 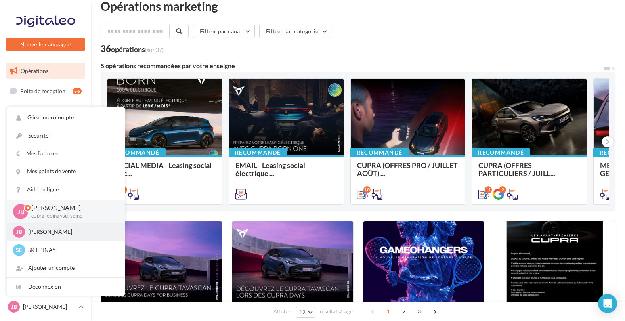 What do you see at coordinates (66, 117) in the screenshot?
I see `a: Gérer mon compte` at bounding box center [66, 117].